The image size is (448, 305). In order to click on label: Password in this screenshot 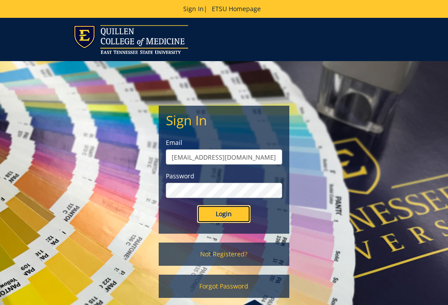, I will do `click(224, 176)`.